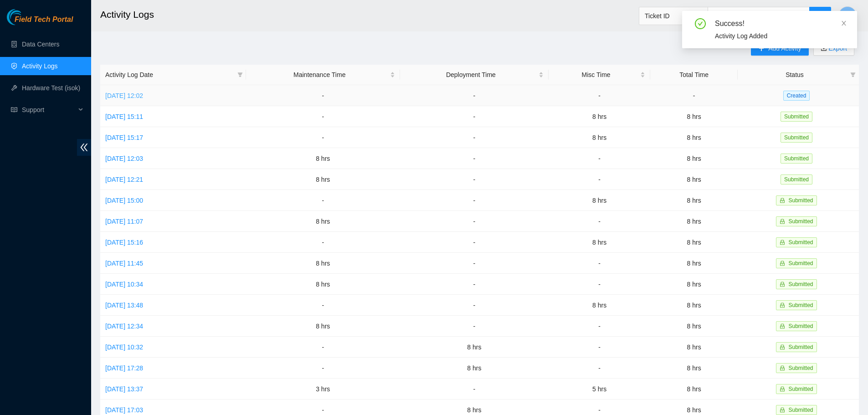 The image size is (868, 415). Describe the element at coordinates (14, 110) in the screenshot. I see `span: read` at that location.